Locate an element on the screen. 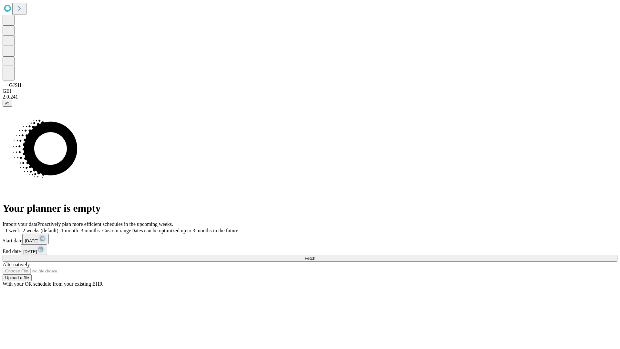 The height and width of the screenshot is (349, 620). button: Fetch is located at coordinates (310, 258).